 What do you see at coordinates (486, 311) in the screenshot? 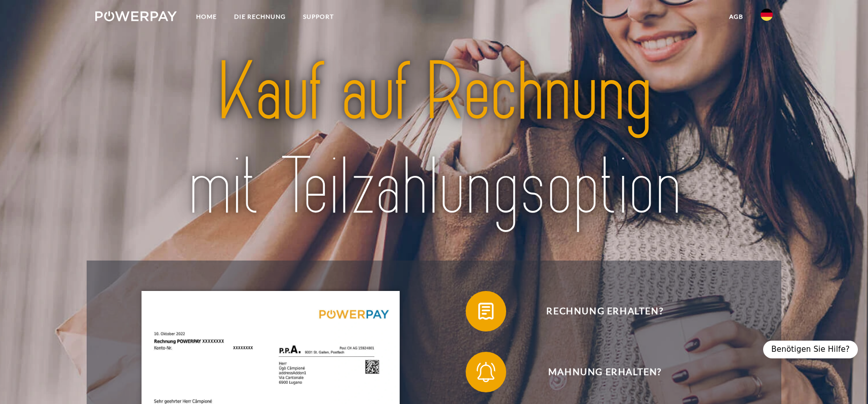
I see `img: qb_bill.svg` at bounding box center [486, 311].